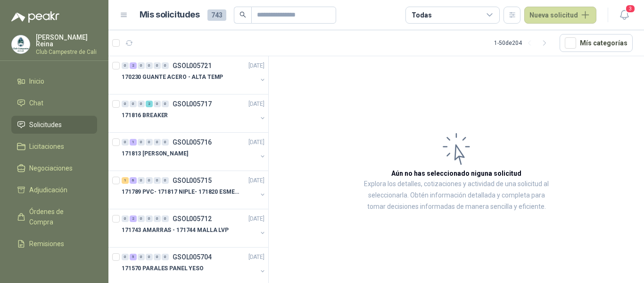 This screenshot has width=644, height=283. I want to click on button: 3, so click(624, 15).